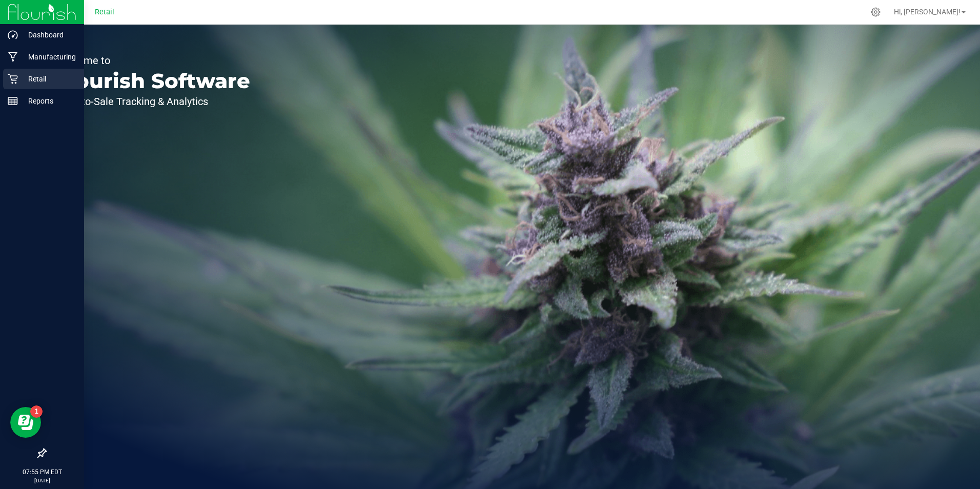  What do you see at coordinates (13, 79) in the screenshot?
I see `inline-svg: Retail` at bounding box center [13, 79].